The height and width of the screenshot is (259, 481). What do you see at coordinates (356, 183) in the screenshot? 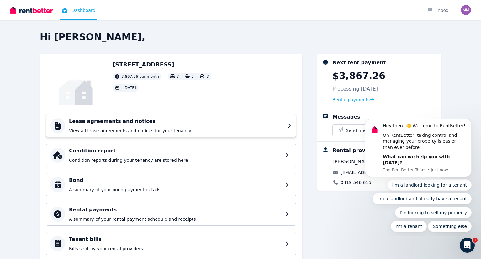
I see `a: 0419 546 615` at bounding box center [356, 183].